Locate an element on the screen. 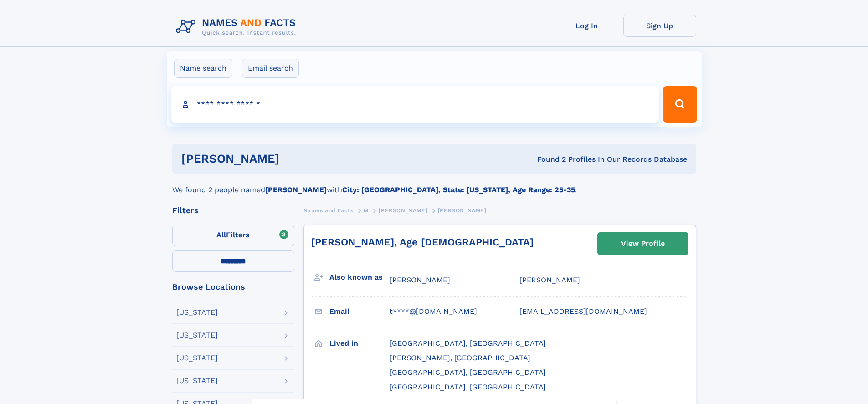  a: View Profile is located at coordinates (643, 244).